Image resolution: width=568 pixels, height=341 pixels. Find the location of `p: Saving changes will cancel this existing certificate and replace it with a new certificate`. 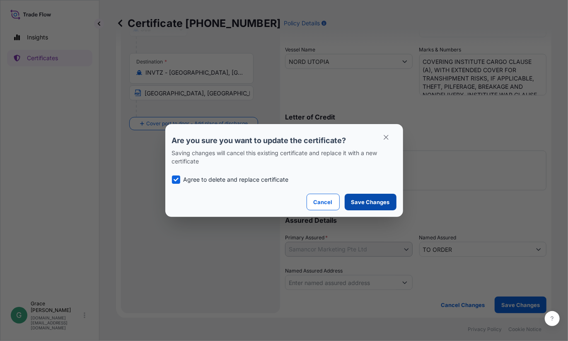

p: Saving changes will cancel this existing certificate and replace it with a new certificate is located at coordinates (284, 157).